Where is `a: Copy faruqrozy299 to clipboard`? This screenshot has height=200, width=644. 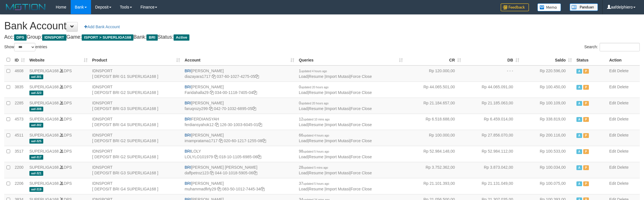 a: Copy faruqrozy299 to clipboard is located at coordinates (211, 109).